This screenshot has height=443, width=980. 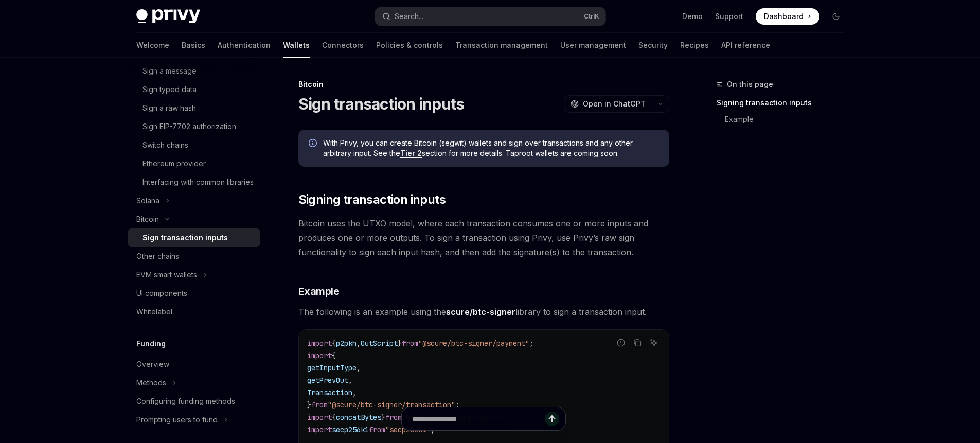 What do you see at coordinates (194, 145) in the screenshot?
I see `a: Switch chains` at bounding box center [194, 145].